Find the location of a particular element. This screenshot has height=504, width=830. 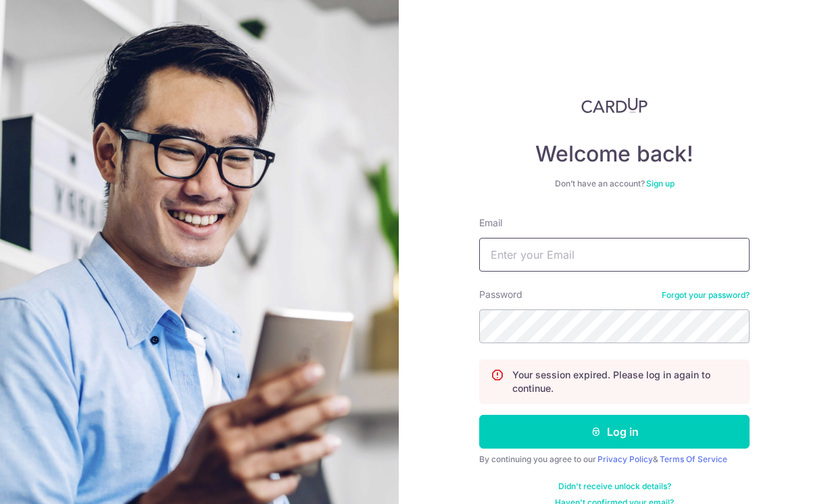

input: Enter your Email is located at coordinates (615, 255).